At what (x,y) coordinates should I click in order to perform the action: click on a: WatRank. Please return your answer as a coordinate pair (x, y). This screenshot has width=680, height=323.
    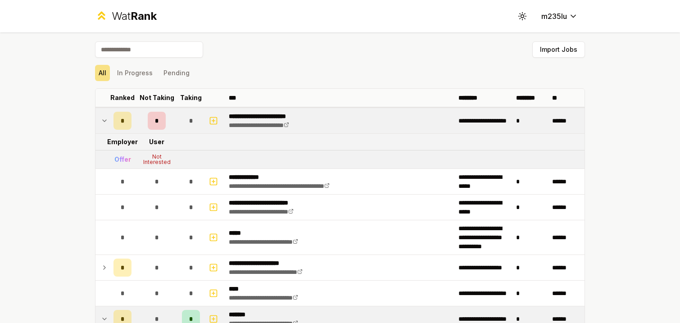
    Looking at the image, I should click on (126, 16).